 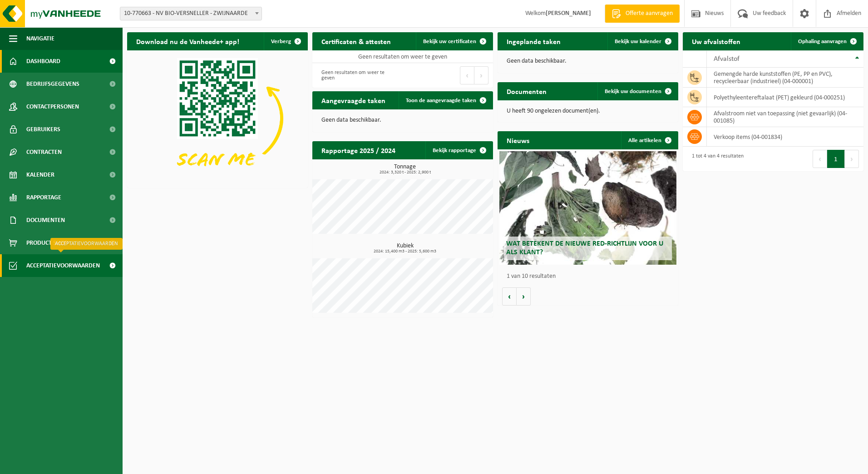 I want to click on h2: Ingeplande taken, so click(x=533, y=41).